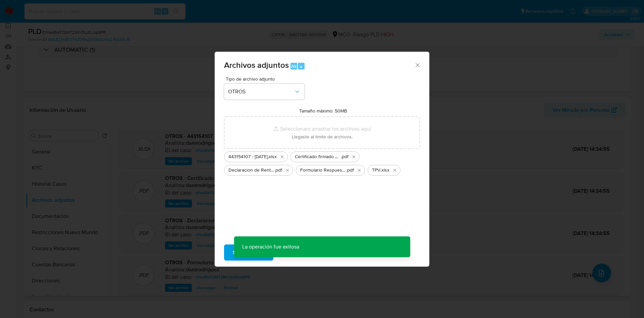 This screenshot has height=318, width=644. Describe the element at coordinates (323, 170) in the screenshot. I see `span: Formulario Respuesta a la solicitud` at that location.